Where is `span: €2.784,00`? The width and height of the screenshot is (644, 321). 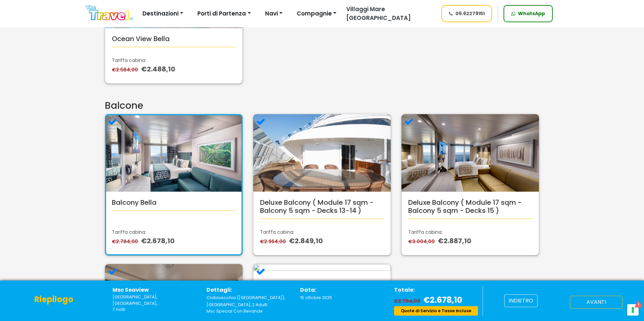
span: €2.784,00 is located at coordinates (408, 301).